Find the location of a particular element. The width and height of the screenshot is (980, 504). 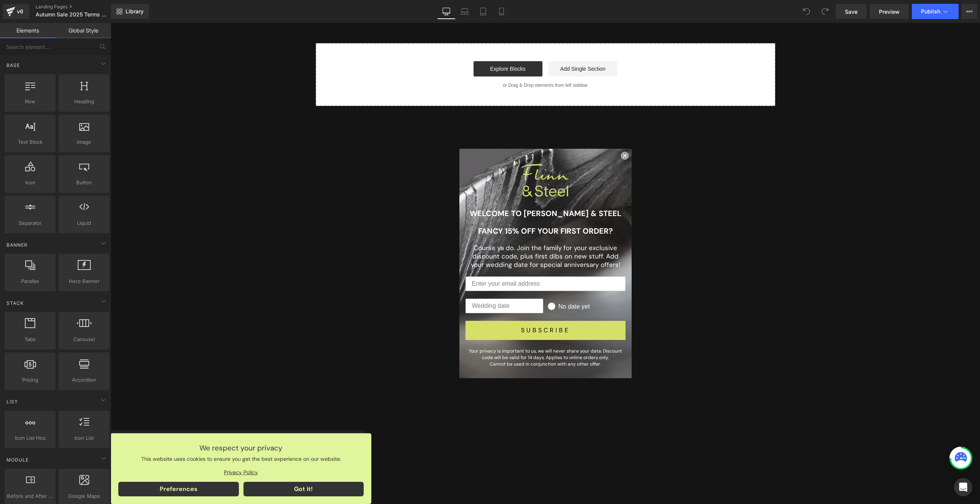

span: Preview is located at coordinates (889, 11).